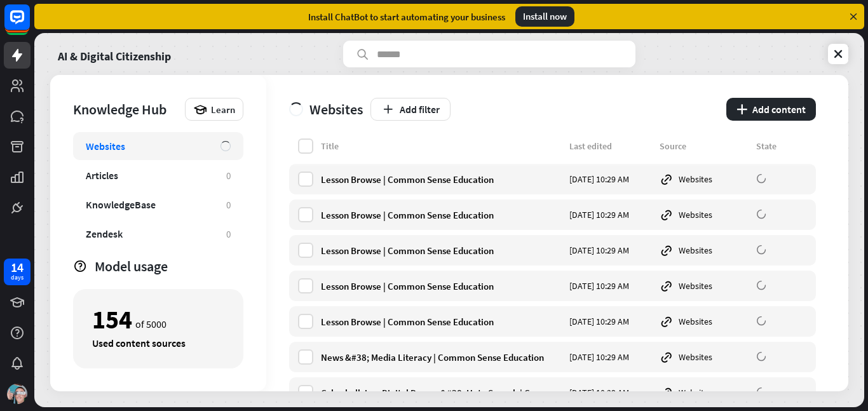  I want to click on div: State, so click(781, 146).